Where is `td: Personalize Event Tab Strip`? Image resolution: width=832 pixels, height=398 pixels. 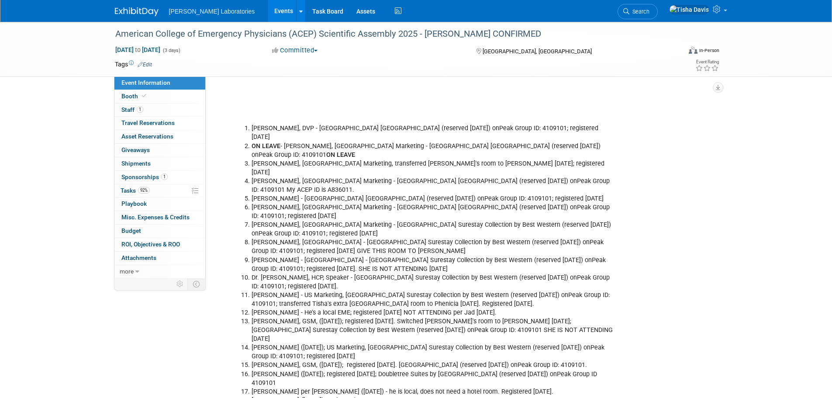 td: Personalize Event Tab Strip is located at coordinates (180, 284).